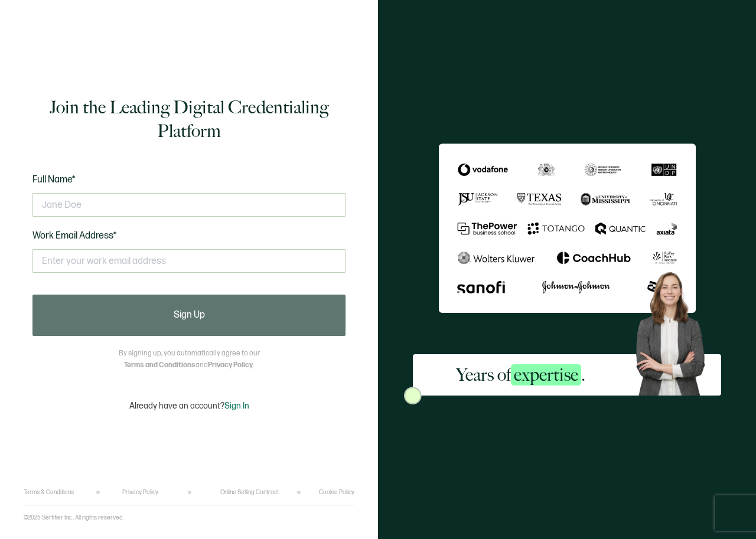 This screenshot has width=756, height=539. Describe the element at coordinates (250, 493) in the screenshot. I see `a: Online Selling Contract` at that location.